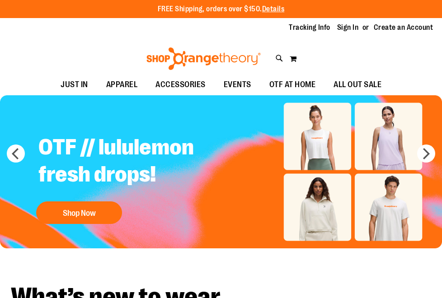 This screenshot has height=298, width=442. What do you see at coordinates (310, 28) in the screenshot?
I see `a: Tracking Info` at bounding box center [310, 28].